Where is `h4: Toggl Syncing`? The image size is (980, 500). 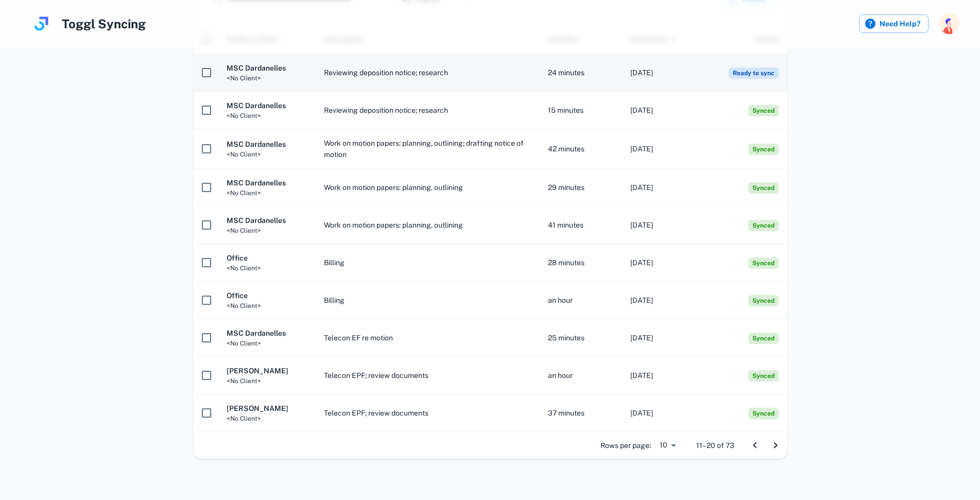 h4: Toggl Syncing is located at coordinates (104, 24).